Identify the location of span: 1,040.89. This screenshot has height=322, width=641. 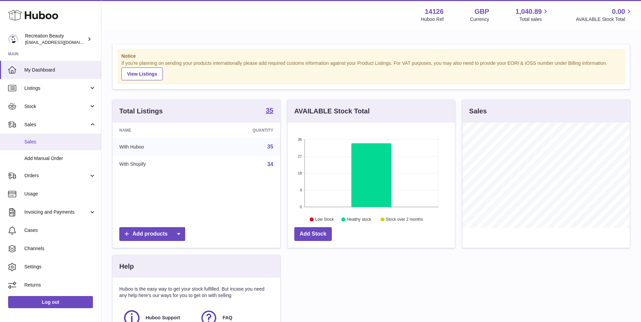
(529, 11).